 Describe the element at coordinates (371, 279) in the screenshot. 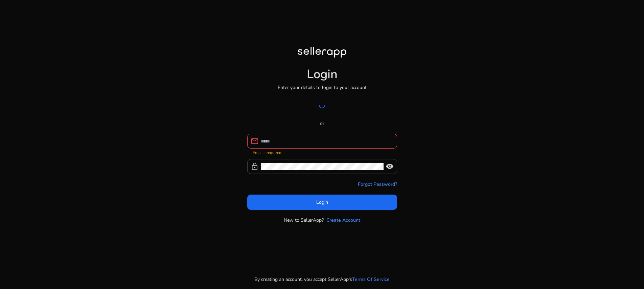

I see `a: Terms Of Service` at that location.